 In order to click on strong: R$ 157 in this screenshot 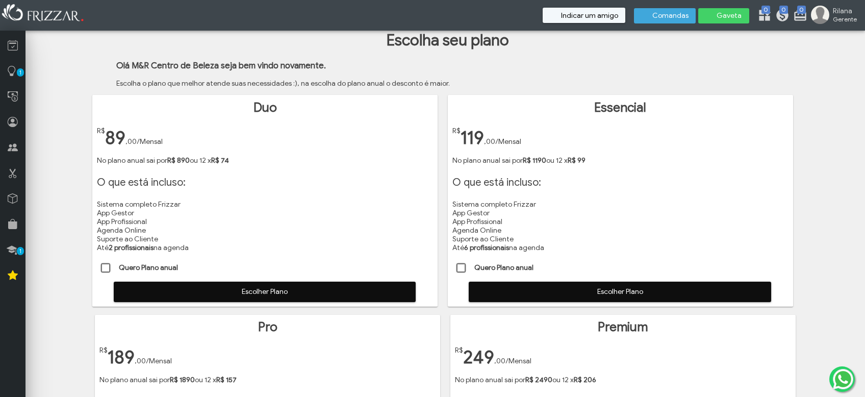, I will do `click(226, 379)`.